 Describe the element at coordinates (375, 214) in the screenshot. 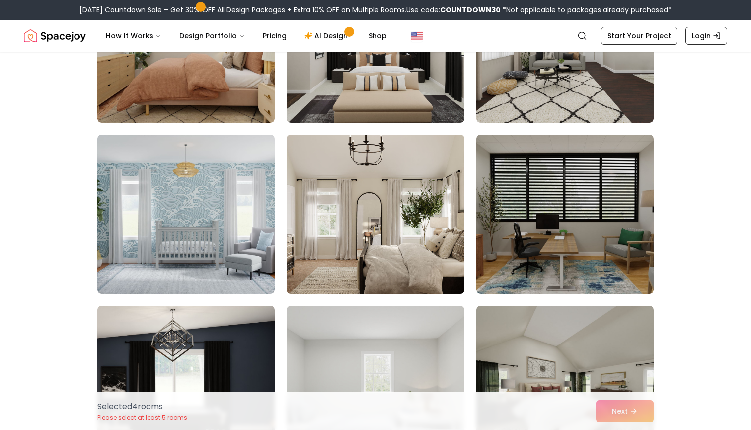

I see `img: Room room-92` at that location.